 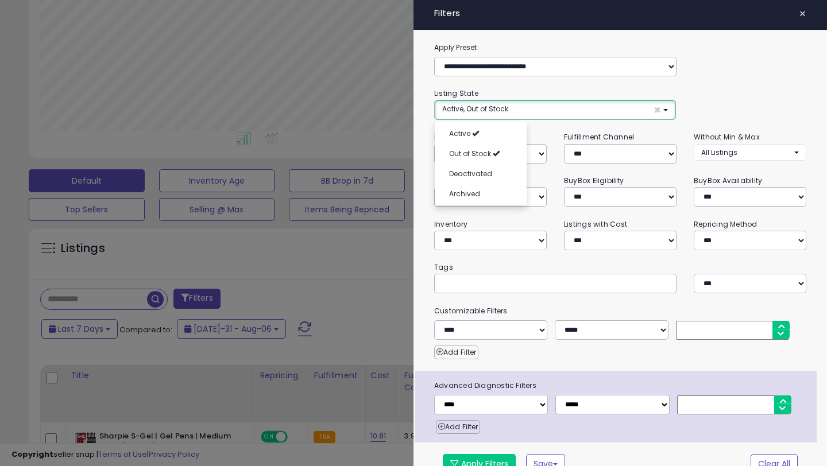 What do you see at coordinates (726, 137) in the screenshot?
I see `small: Without Min & Max` at bounding box center [726, 137].